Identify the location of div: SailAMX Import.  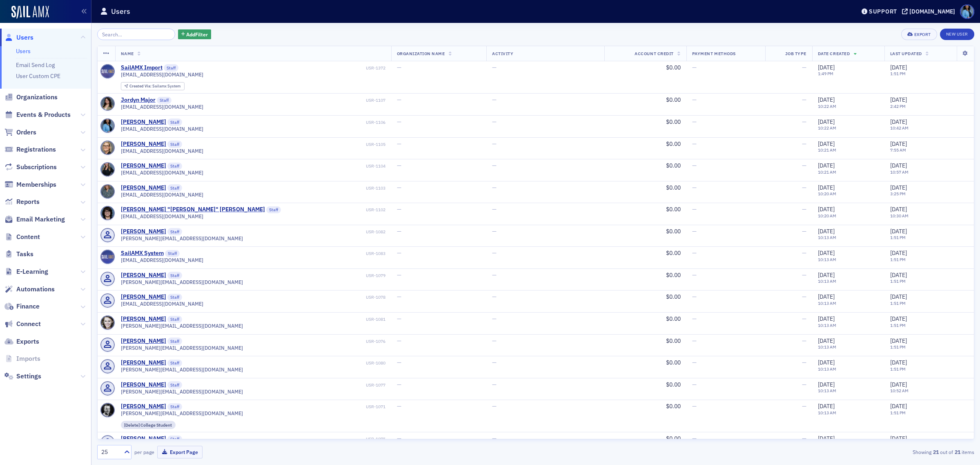
(142, 68).